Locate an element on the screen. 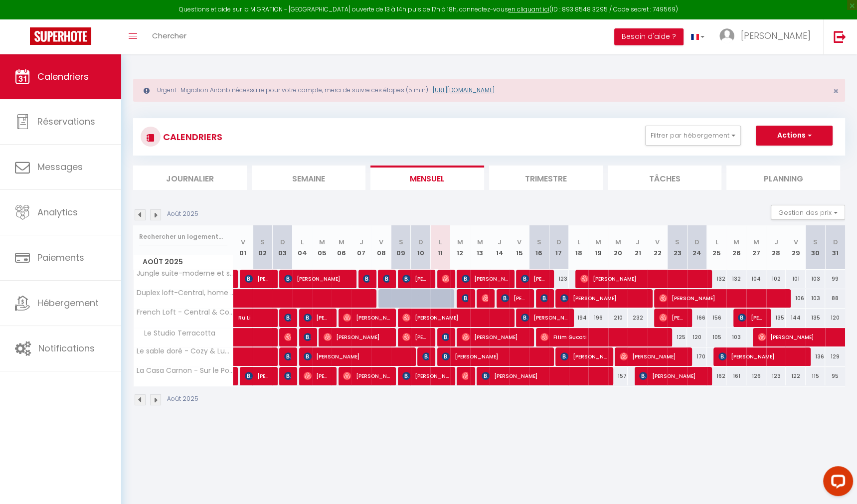 This screenshot has height=504, width=857. span: Jungle suite-moderne et spacieux is located at coordinates (185, 273).